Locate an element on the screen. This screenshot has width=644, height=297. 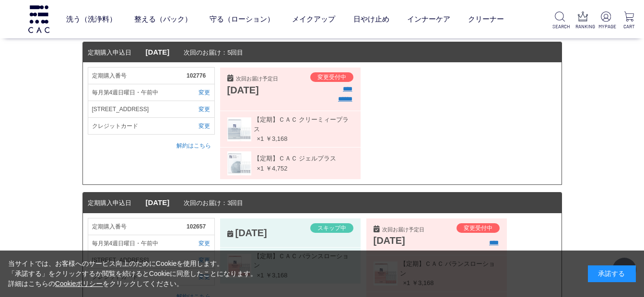
img: 060055t.jpg is located at coordinates (239, 130).